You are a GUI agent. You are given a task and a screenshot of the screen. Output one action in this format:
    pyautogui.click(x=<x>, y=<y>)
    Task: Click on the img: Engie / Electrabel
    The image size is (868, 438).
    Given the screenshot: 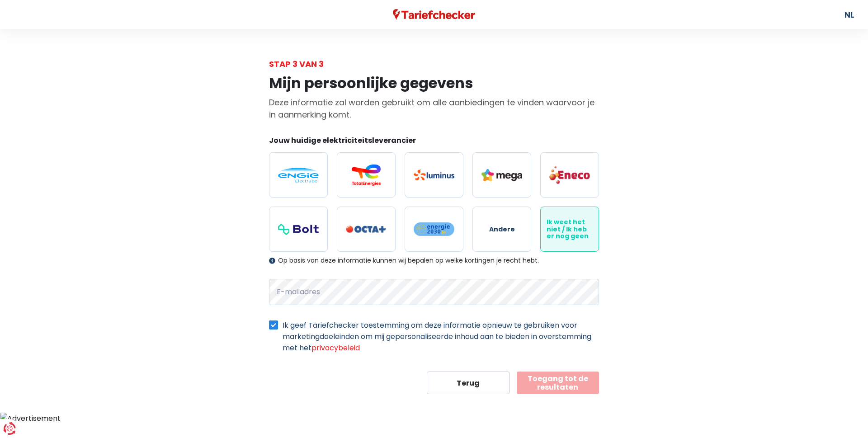 What is the action you would take?
    pyautogui.click(x=298, y=175)
    